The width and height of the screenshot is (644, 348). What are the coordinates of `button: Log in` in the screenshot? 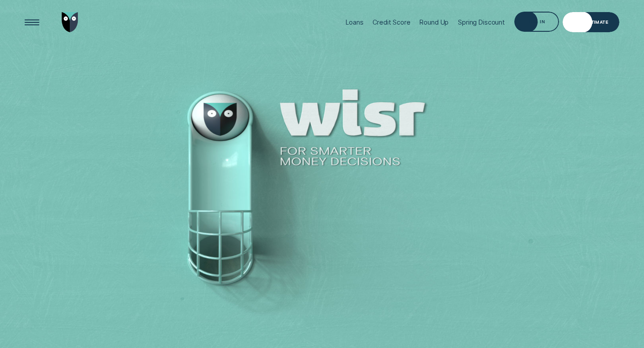 It's located at (536, 21).